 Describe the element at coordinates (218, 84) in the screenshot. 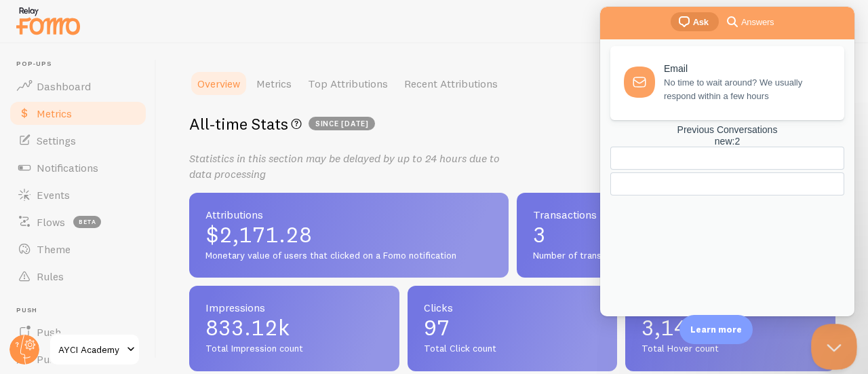

I see `a: Overview` at that location.